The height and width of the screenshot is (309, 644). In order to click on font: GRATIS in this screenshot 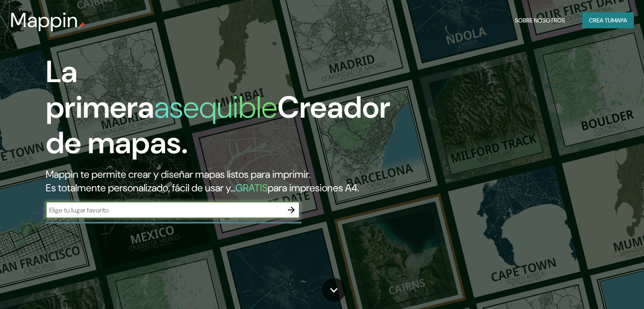, I will do `click(251, 188)`.